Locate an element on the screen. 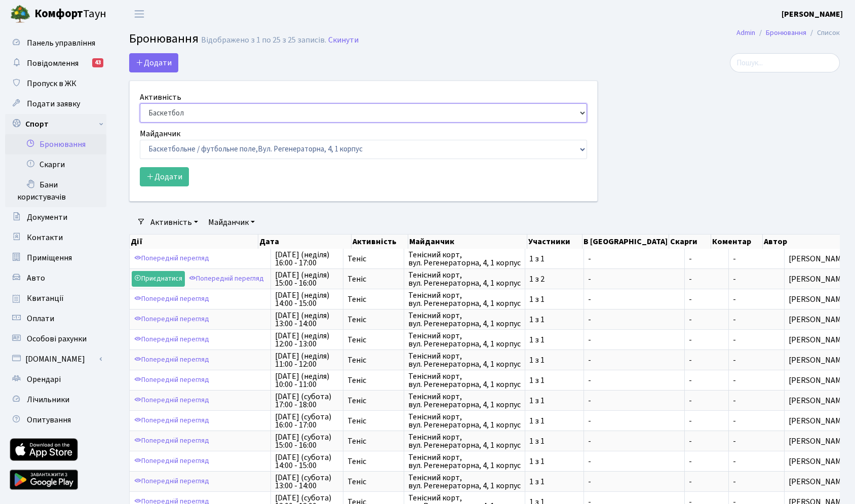 The width and height of the screenshot is (855, 504). span: Особові рахунки is located at coordinates (57, 339).